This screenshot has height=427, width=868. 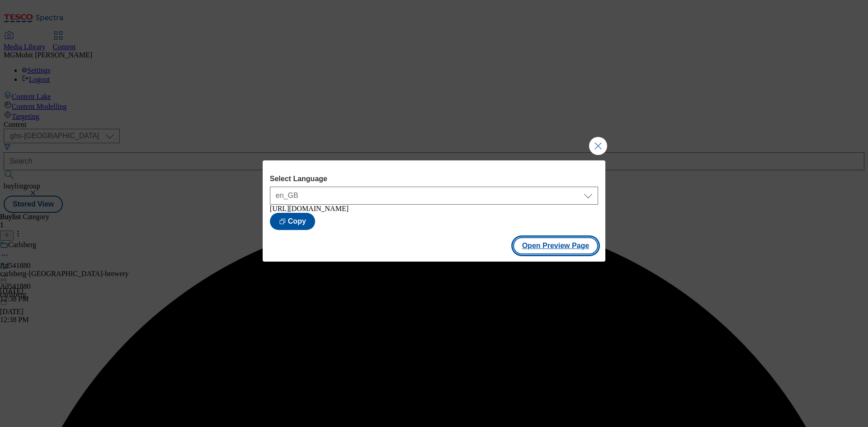 I want to click on button: Close Modal, so click(x=598, y=146).